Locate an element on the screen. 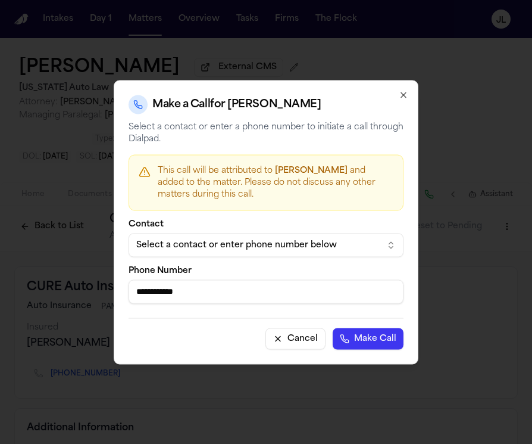 This screenshot has height=444, width=532. button: Make Call is located at coordinates (368, 338).